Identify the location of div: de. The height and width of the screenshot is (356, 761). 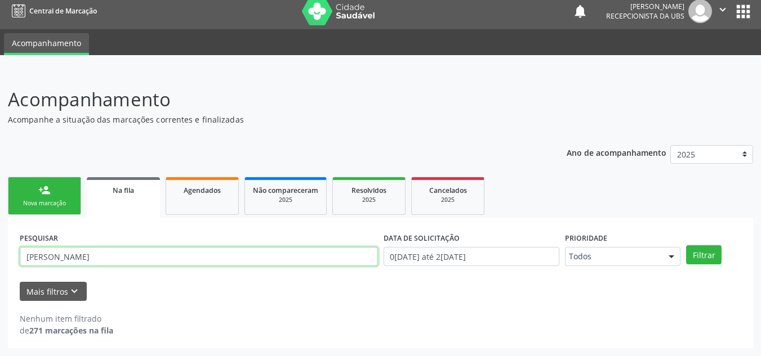
(66, 331).